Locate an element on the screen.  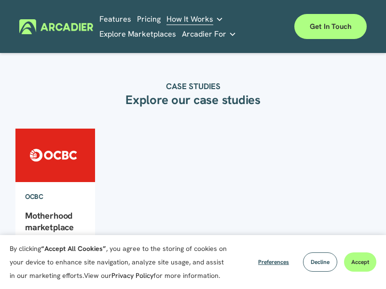
img: Motherhood marketplace building community and connection is located at coordinates (55, 155).